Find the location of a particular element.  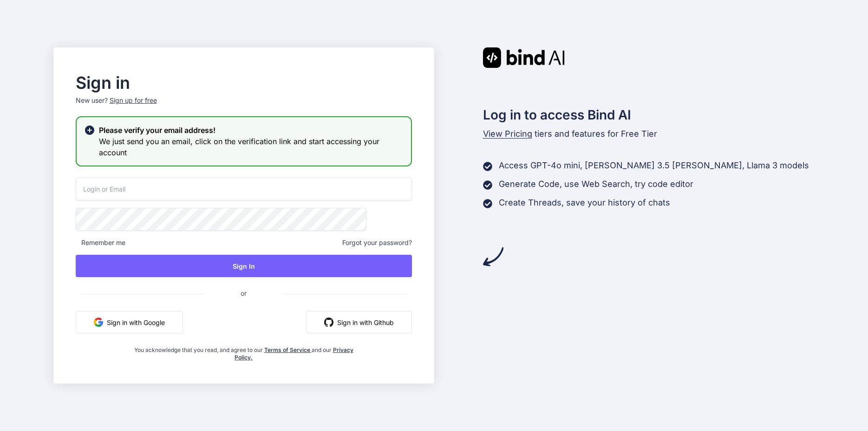

img: Bind AI logo is located at coordinates (524, 57).